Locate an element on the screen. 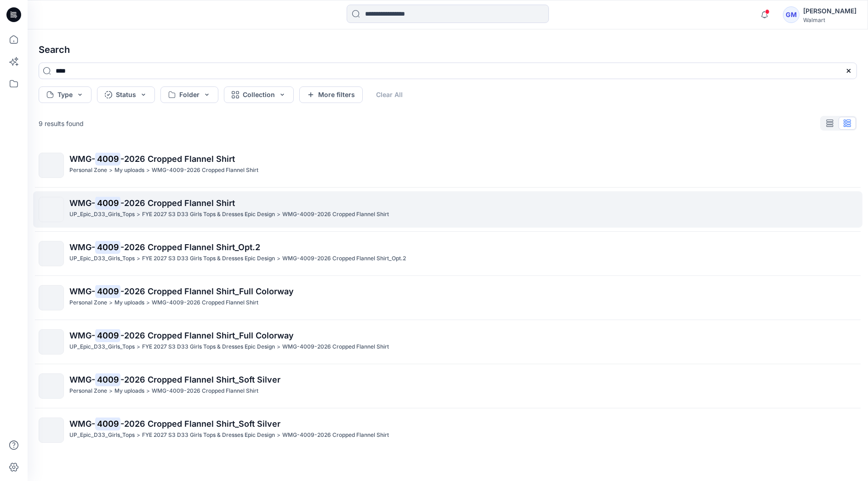 The width and height of the screenshot is (868, 481). p: WMG-4009-2026 Cropped Flannel Shirt_Opt.2 is located at coordinates (344, 258).